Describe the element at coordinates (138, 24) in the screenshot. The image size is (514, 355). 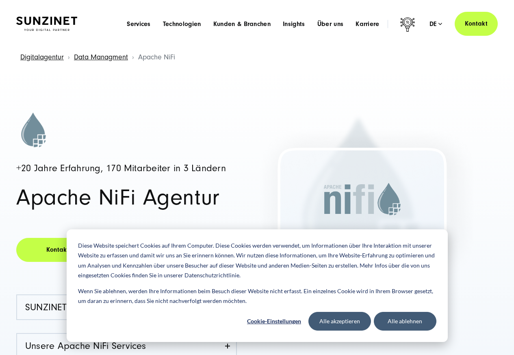
I see `a: Services` at that location.